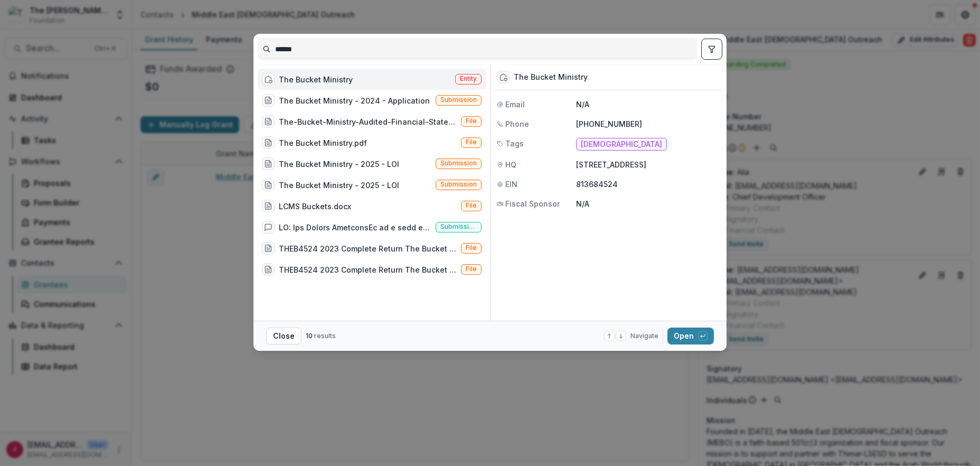  I want to click on div: LCMS Buckets.docx, so click(315, 206).